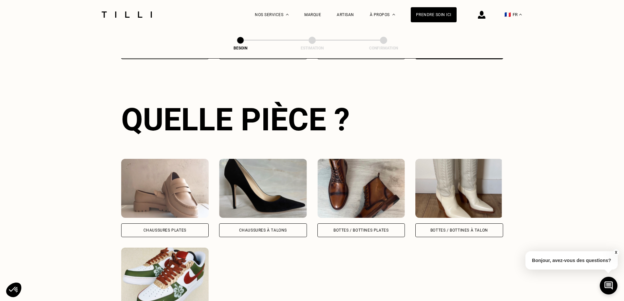 The image size is (624, 301). Describe the element at coordinates (615, 252) in the screenshot. I see `button: X` at that location.